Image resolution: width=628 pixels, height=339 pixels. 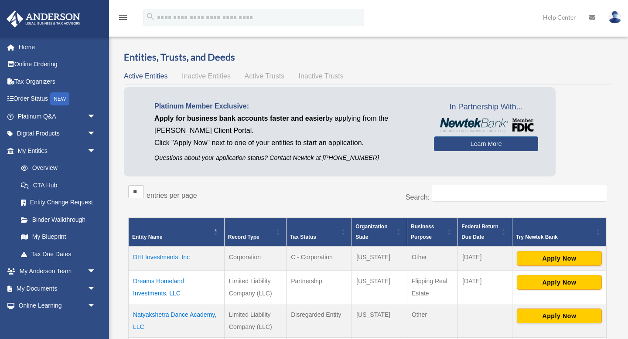 What do you see at coordinates (485, 232) in the screenshot?
I see `th: Federal Return Due Date: Activate to sort` at bounding box center [485, 232].